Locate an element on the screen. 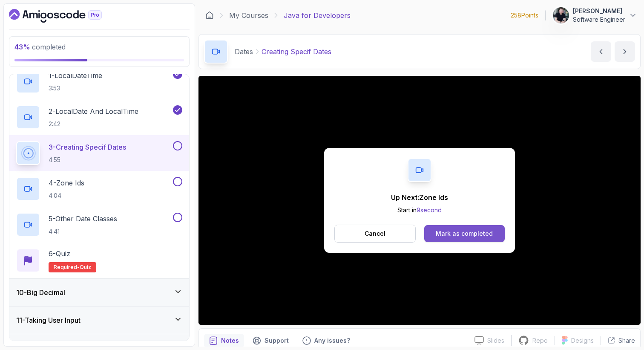 This screenshot has width=644, height=350. p: 1 - LocalDateTime is located at coordinates (76, 76).